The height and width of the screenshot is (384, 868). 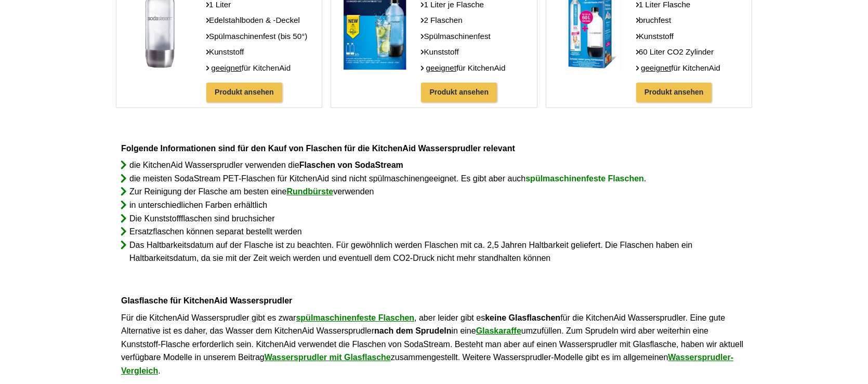 I want to click on li: Zur Reinigung der Flasche am besten eine verwenden, so click(x=434, y=192).